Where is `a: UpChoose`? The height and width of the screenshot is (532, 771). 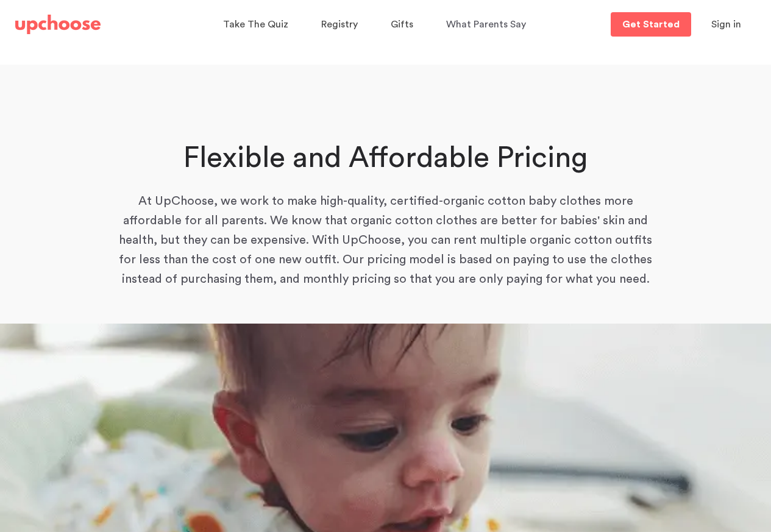 a: UpChoose is located at coordinates (58, 24).